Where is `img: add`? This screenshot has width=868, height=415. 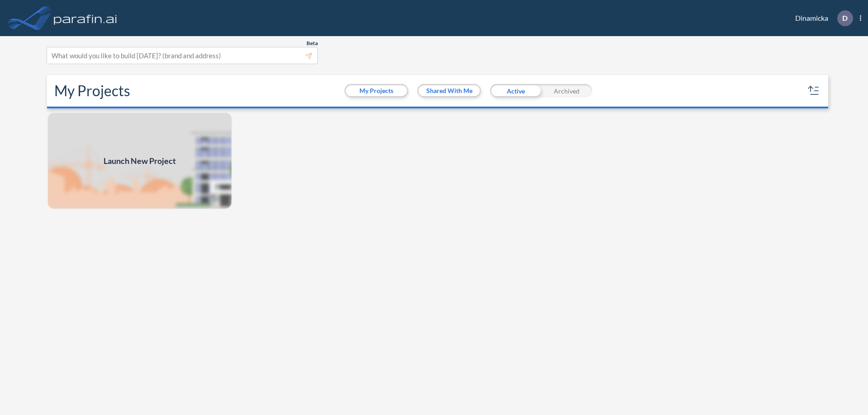 img: add is located at coordinates (140, 161).